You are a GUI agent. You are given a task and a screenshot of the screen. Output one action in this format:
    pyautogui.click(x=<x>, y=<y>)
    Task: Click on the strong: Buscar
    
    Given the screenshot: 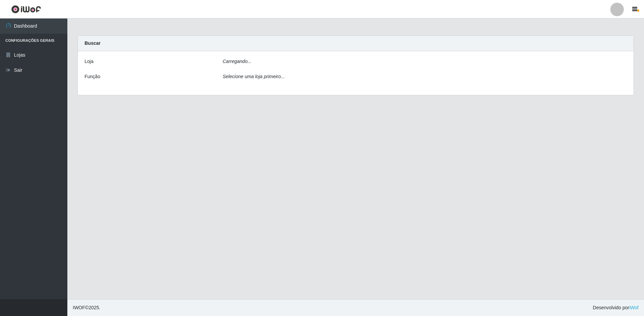 What is the action you would take?
    pyautogui.click(x=92, y=43)
    